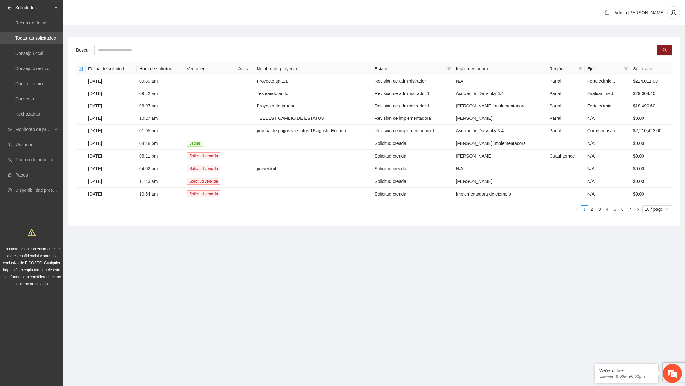  Describe the element at coordinates (607, 13) in the screenshot. I see `span: bell` at that location.